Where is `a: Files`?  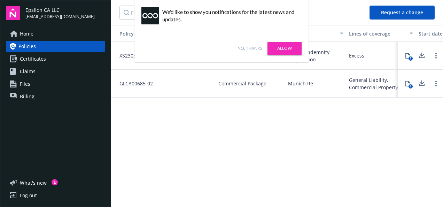 a: Files is located at coordinates (55, 84).